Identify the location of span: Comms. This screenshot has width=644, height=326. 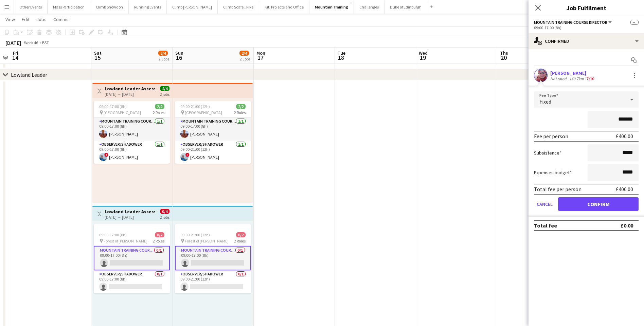
(61, 19).